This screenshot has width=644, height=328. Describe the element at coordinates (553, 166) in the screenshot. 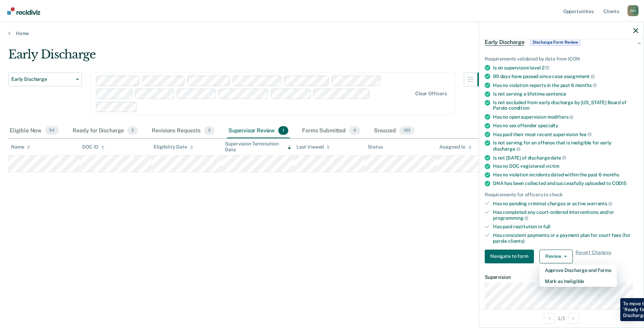

I see `span: victim` at that location.